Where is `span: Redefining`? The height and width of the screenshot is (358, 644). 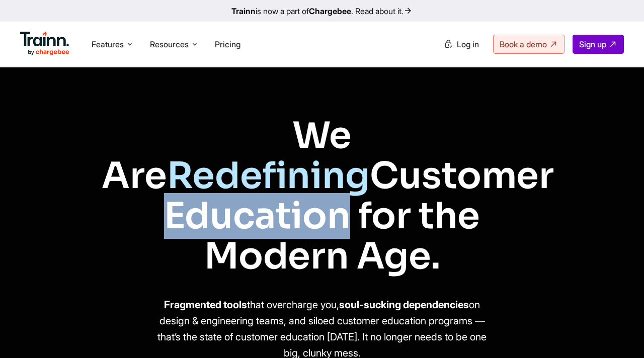
span: Redefining is located at coordinates (268, 175).